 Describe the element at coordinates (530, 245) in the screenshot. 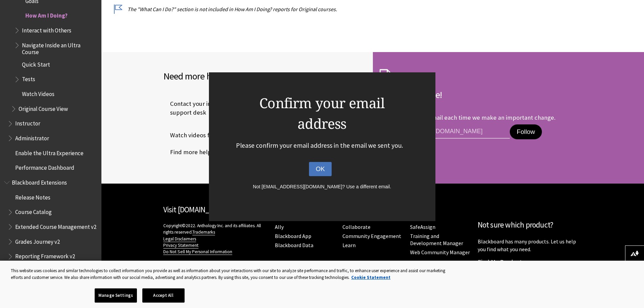

I see `p: Blackboard has many products. Let us help you find what you need.` at that location.